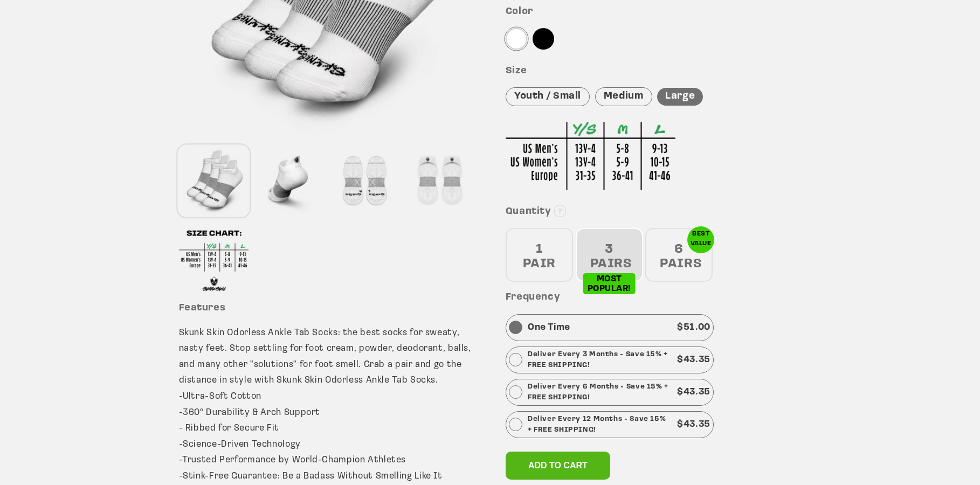 Image resolution: width=980 pixels, height=485 pixels. I want to click on div: Large, so click(680, 96).